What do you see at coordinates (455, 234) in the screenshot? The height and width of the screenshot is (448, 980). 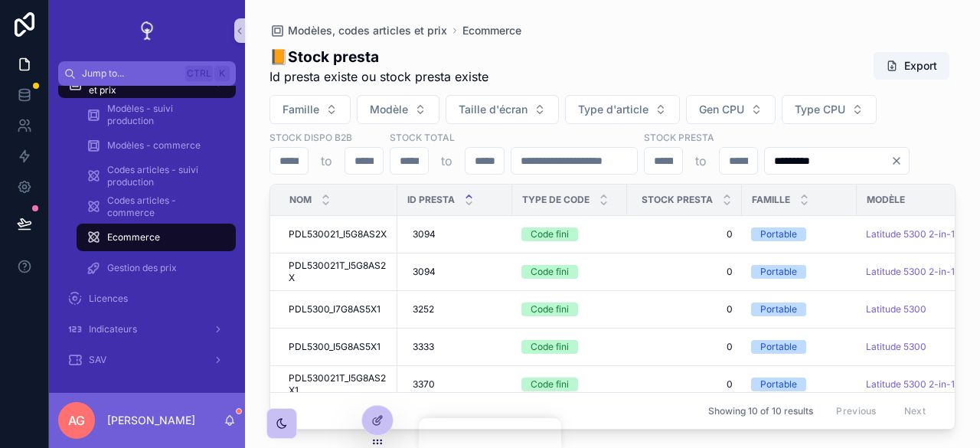 I see `a: 3094` at bounding box center [455, 234].